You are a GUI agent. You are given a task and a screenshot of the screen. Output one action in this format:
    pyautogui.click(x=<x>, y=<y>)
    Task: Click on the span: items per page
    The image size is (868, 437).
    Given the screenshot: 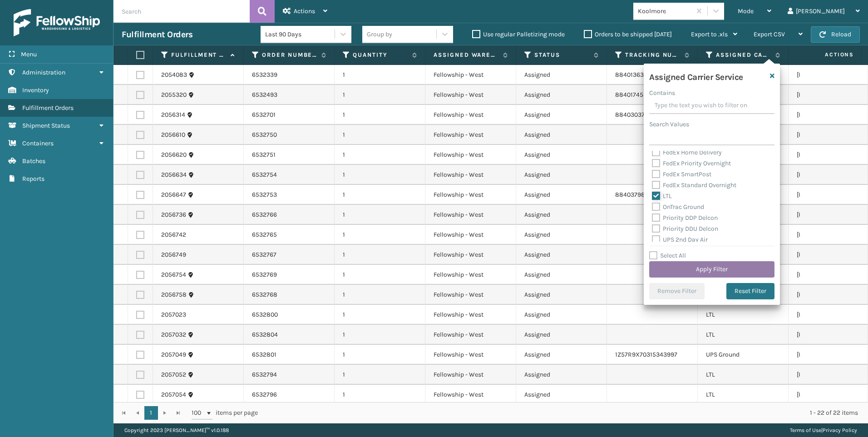 What is the action you would take?
    pyautogui.click(x=225, y=412)
    